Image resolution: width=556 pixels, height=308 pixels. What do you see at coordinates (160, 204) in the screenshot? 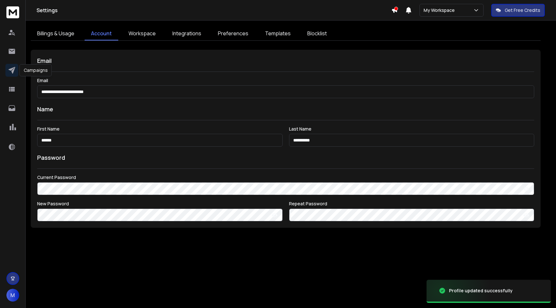
I see `label: New Password` at bounding box center [160, 204].